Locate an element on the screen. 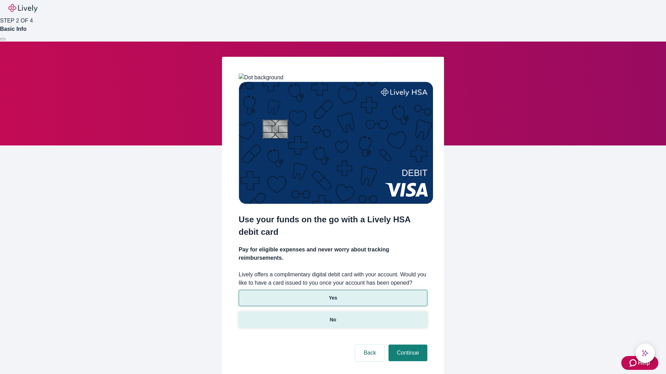  img: Dot background is located at coordinates (261, 78).